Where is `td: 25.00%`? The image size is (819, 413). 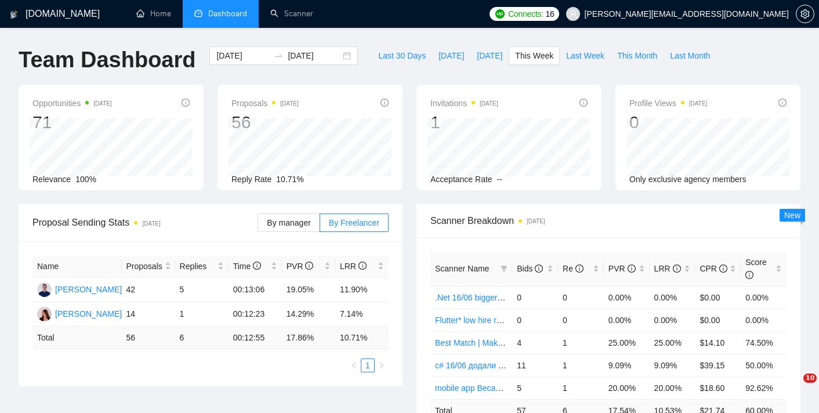 td: 25.00% is located at coordinates (627, 342).